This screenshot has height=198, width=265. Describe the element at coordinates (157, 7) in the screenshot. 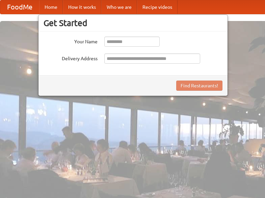

I see `a: Recipe videos` at that location.